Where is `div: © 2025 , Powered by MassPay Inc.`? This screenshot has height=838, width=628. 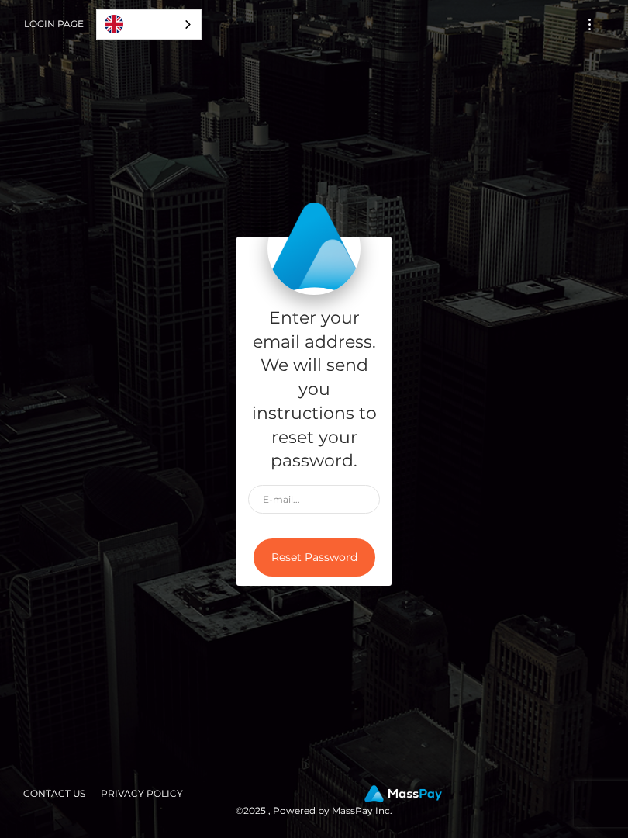
div: © 2025 , Powered by MassPay Inc. is located at coordinates (314, 802).